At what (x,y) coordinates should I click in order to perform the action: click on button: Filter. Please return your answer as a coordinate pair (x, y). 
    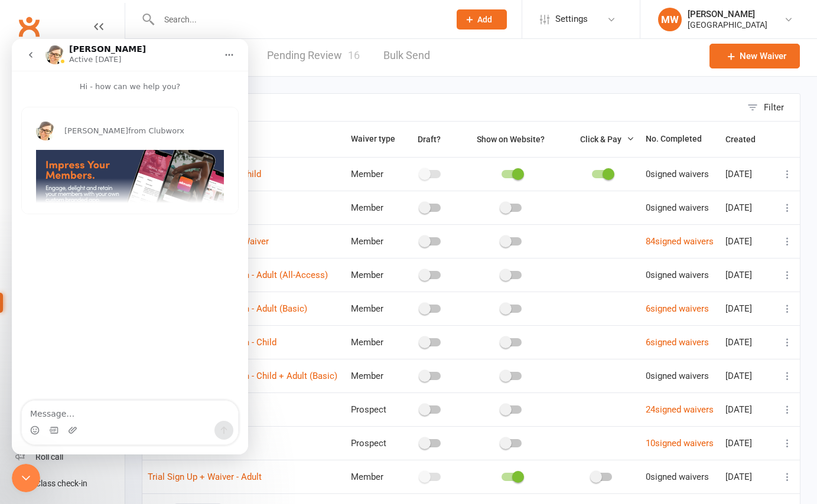
    Looking at the image, I should click on (770, 108).